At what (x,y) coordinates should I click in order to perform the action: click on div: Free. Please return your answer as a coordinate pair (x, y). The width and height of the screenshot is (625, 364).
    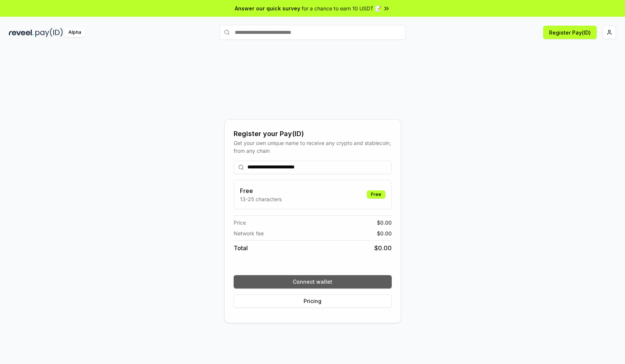
    Looking at the image, I should click on (376, 195).